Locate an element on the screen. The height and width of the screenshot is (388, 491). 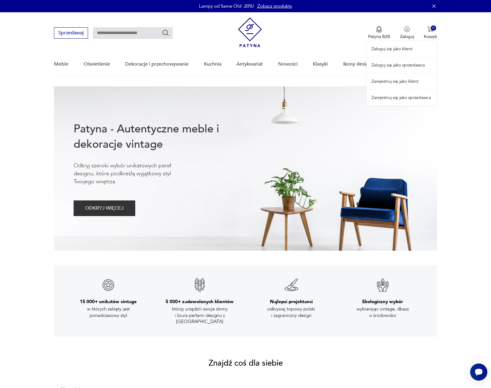
a: Klasyki is located at coordinates (320, 64).